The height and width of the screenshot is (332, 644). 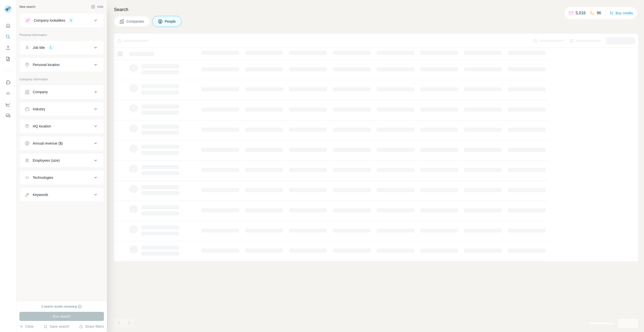 I want to click on button: Feedback, so click(x=8, y=116).